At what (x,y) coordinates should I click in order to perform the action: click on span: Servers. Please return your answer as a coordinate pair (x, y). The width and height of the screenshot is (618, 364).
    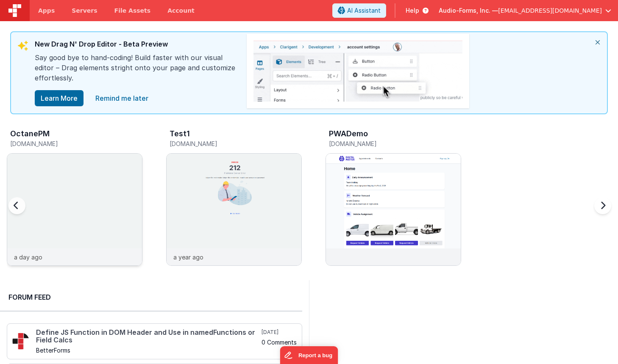
    Looking at the image, I should click on (85, 10).